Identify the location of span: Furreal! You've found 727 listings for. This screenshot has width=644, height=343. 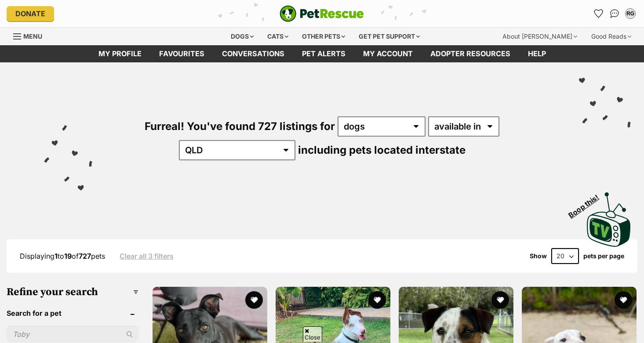
(239, 126).